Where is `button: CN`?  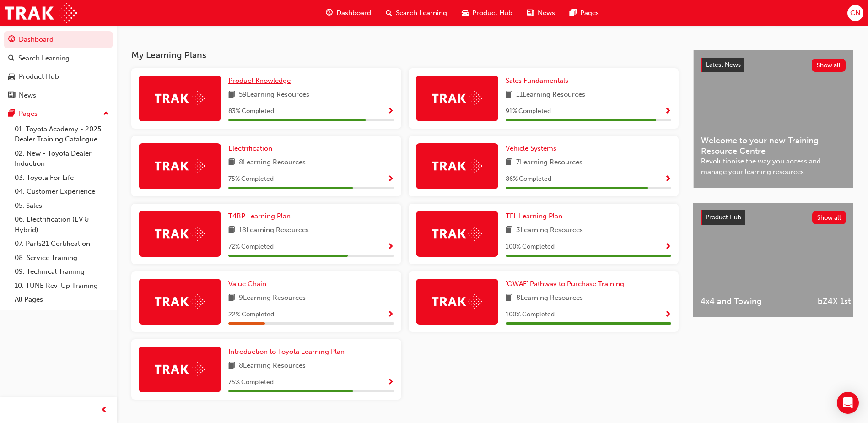 button: CN is located at coordinates (855, 13).